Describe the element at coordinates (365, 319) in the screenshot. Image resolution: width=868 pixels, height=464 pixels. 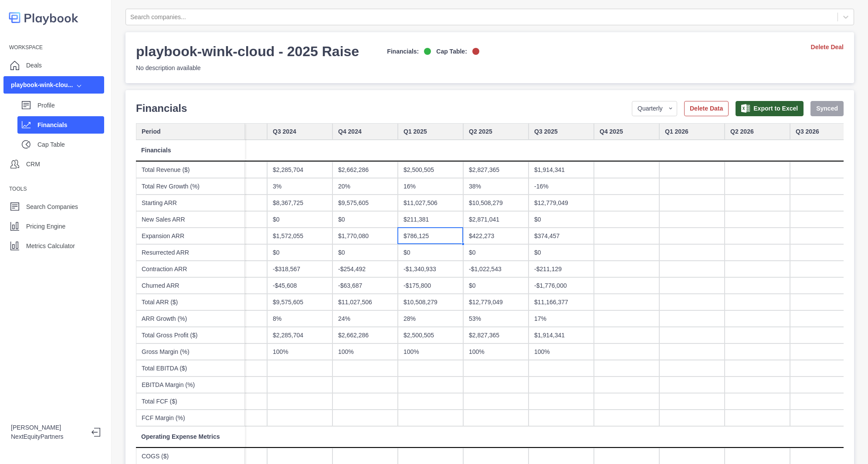
I see `div: 24%` at that location.